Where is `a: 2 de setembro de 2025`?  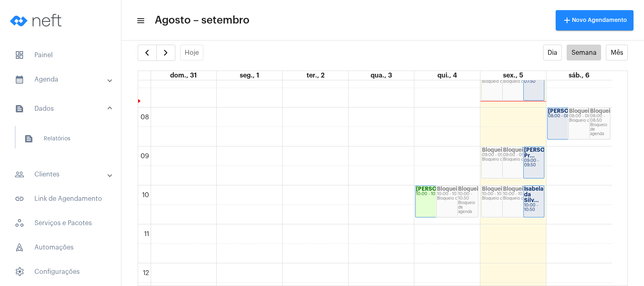
a: 2 de setembro de 2025 is located at coordinates (316, 76).